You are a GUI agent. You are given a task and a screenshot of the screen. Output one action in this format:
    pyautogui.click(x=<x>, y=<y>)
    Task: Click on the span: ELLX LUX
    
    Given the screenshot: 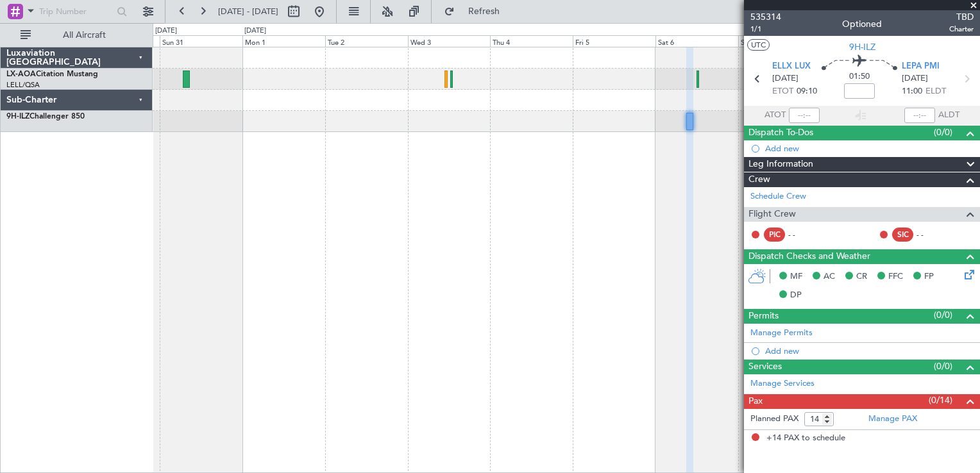 What is the action you would take?
    pyautogui.click(x=792, y=67)
    